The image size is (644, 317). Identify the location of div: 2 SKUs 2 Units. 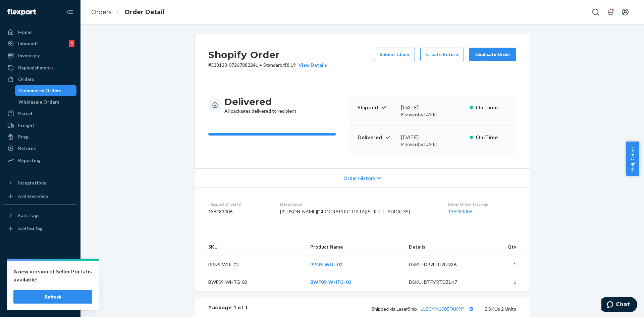
(382, 309).